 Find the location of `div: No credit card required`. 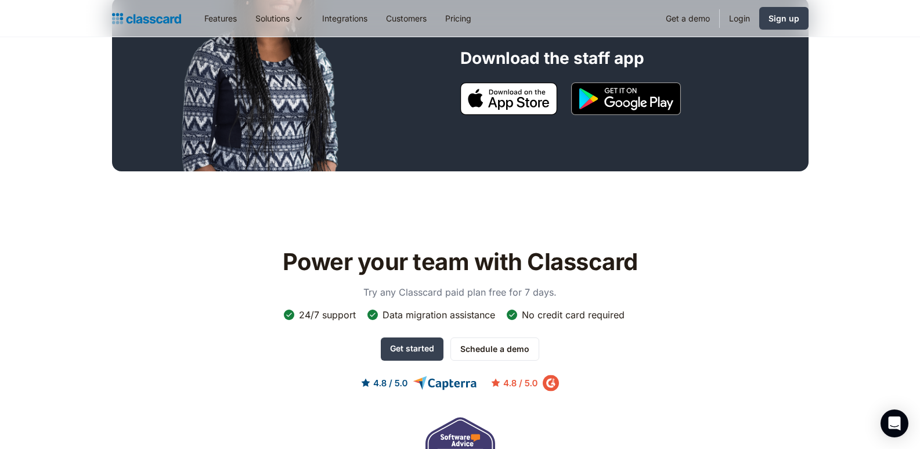

div: No credit card required is located at coordinates (573, 315).